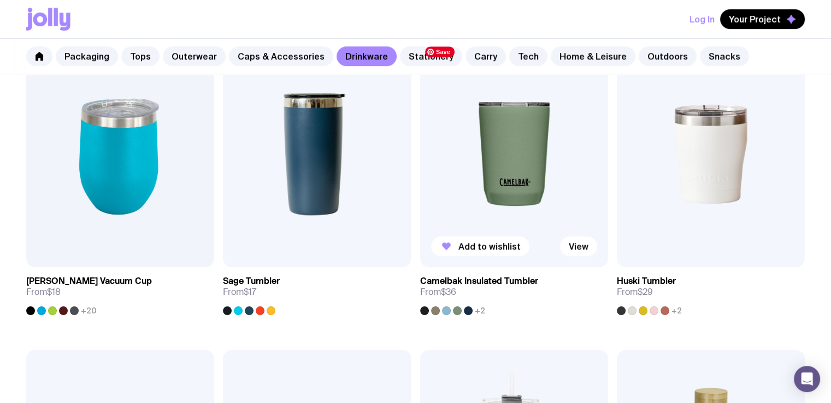 The width and height of the screenshot is (831, 403). I want to click on a: Packaging, so click(87, 56).